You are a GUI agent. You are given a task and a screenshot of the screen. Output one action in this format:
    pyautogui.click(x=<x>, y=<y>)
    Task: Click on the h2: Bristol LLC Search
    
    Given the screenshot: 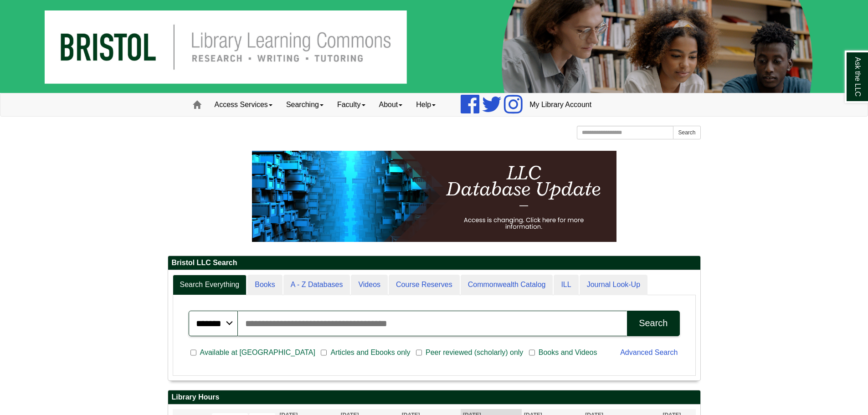 What is the action you would take?
    pyautogui.click(x=434, y=263)
    